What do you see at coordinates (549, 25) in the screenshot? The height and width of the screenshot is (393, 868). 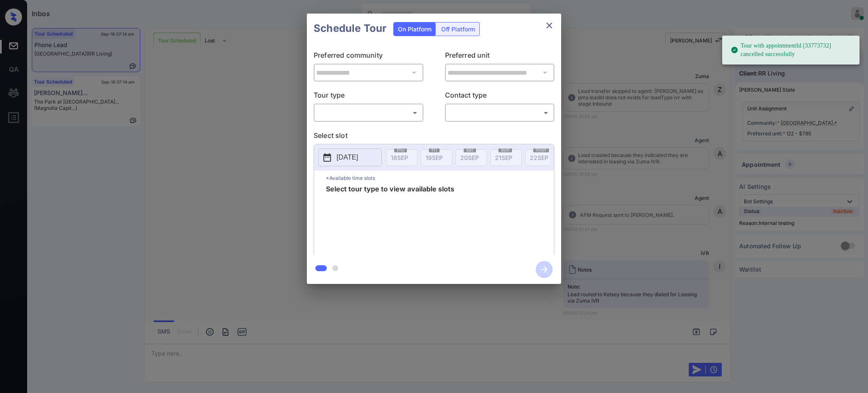 I see `button: close` at bounding box center [549, 25].